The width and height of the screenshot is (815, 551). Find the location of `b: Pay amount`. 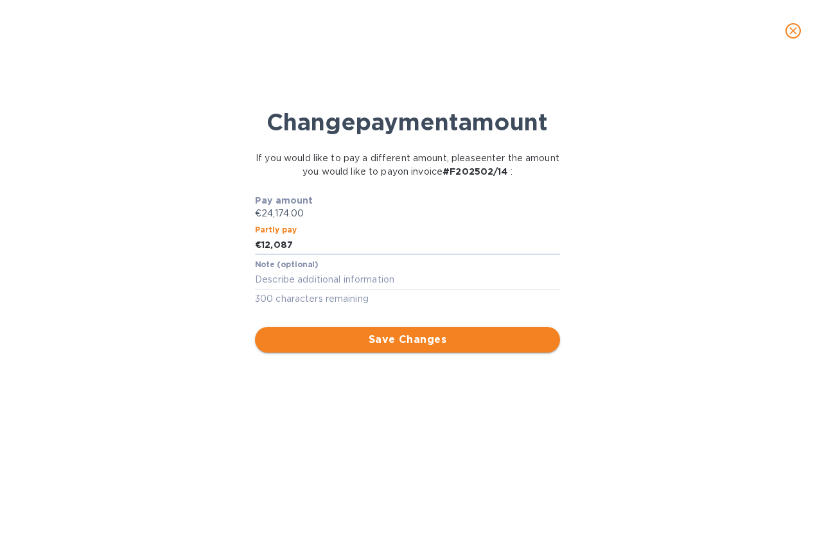

b: Pay amount is located at coordinates (284, 200).